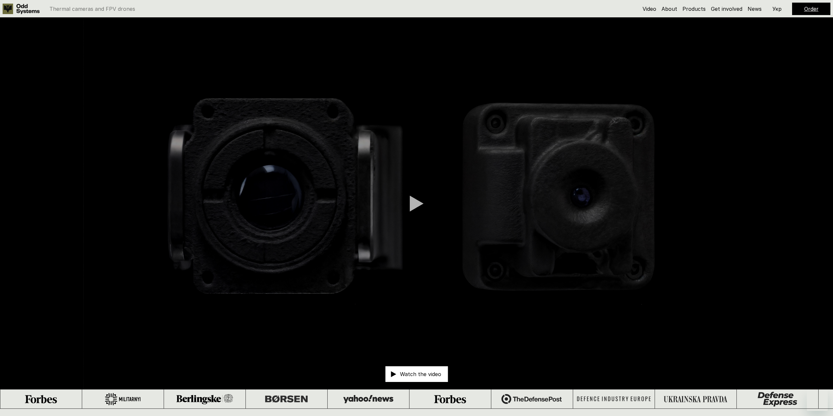 The image size is (833, 416). I want to click on a: Get involved, so click(726, 9).